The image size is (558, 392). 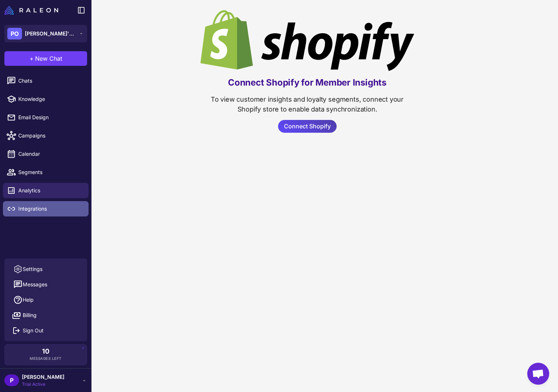 What do you see at coordinates (46, 118) in the screenshot?
I see `a: Email Design` at bounding box center [46, 118].